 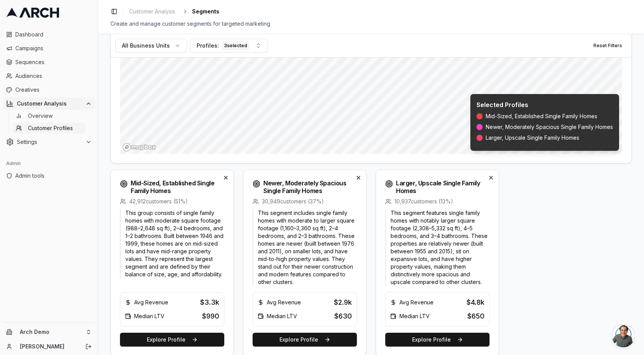 What do you see at coordinates (475, 302) in the screenshot?
I see `div: $4.8k` at bounding box center [475, 302].